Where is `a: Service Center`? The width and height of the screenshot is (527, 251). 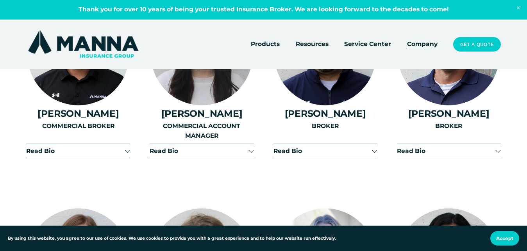 a: Service Center is located at coordinates (368, 44).